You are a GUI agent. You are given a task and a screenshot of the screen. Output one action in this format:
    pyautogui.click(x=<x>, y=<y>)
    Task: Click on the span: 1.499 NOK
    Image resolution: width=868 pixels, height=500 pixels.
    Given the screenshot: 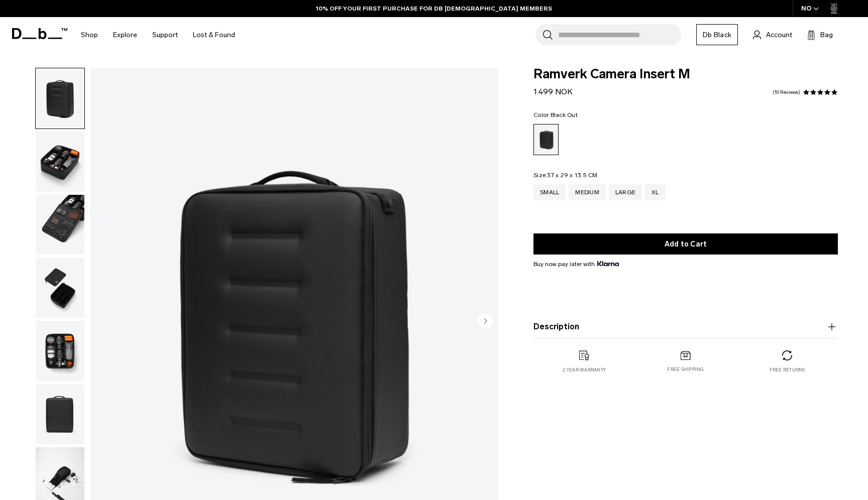 What is the action you would take?
    pyautogui.click(x=553, y=92)
    